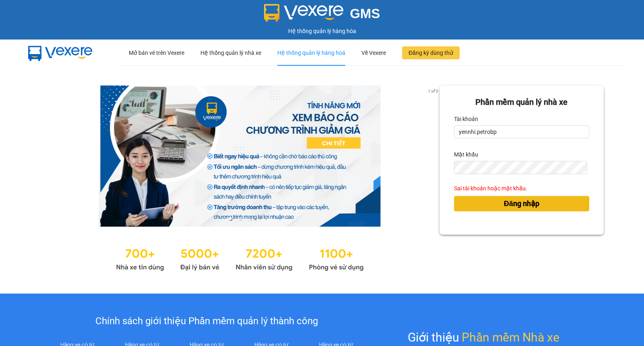 Image resolution: width=644 pixels, height=346 pixels. I want to click on label: Tài khoản, so click(466, 119).